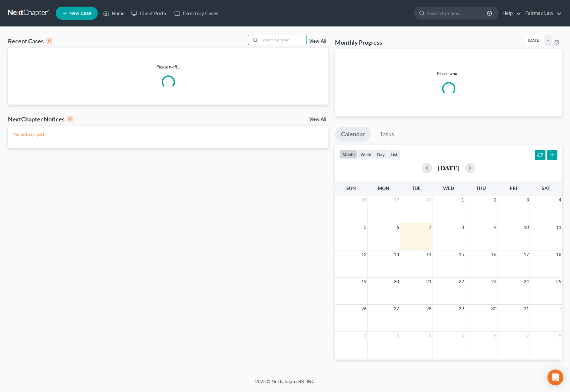  What do you see at coordinates (526, 282) in the screenshot?
I see `span: 24` at bounding box center [526, 282].